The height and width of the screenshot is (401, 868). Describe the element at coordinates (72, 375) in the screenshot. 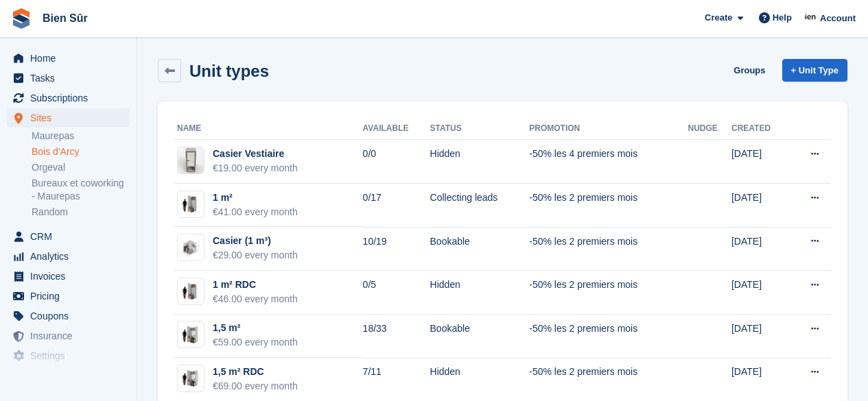

I see `span: Capital` at that location.